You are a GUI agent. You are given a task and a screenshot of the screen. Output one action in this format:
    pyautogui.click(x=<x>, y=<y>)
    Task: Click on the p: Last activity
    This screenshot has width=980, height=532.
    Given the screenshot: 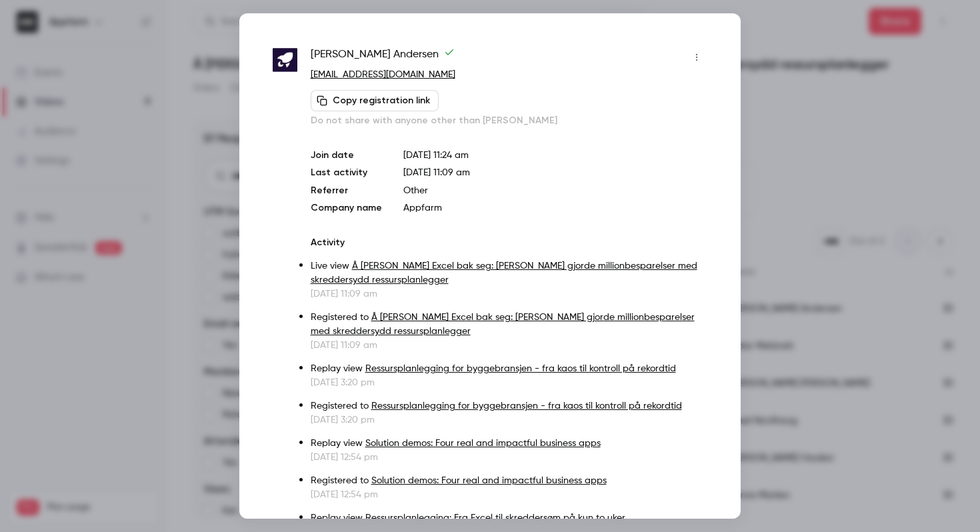 What is the action you would take?
    pyautogui.click(x=346, y=173)
    